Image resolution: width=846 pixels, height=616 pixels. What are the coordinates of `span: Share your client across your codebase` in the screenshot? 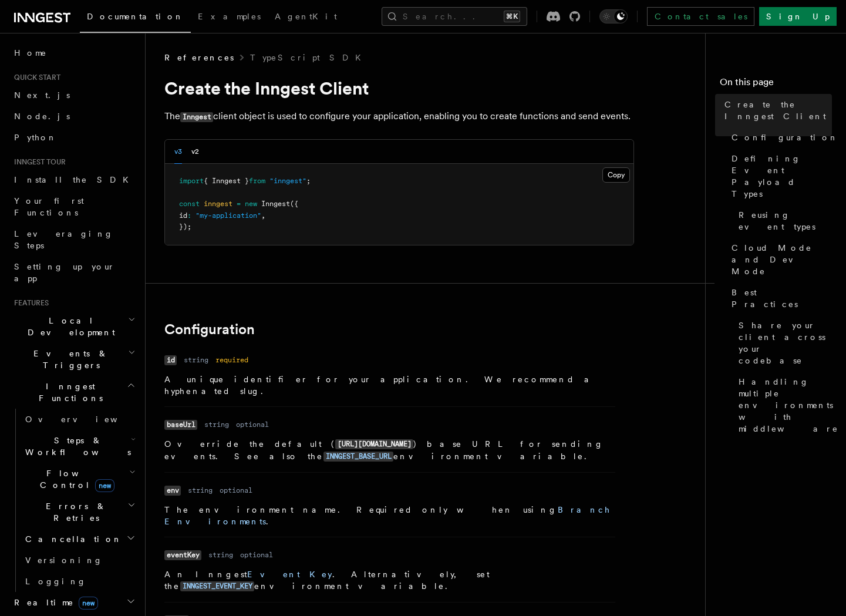 It's located at (786, 343).